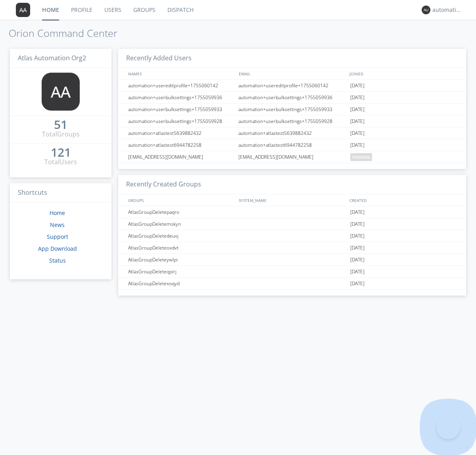  What do you see at coordinates (61, 134) in the screenshot?
I see `div: Total Groups` at bounding box center [61, 134].